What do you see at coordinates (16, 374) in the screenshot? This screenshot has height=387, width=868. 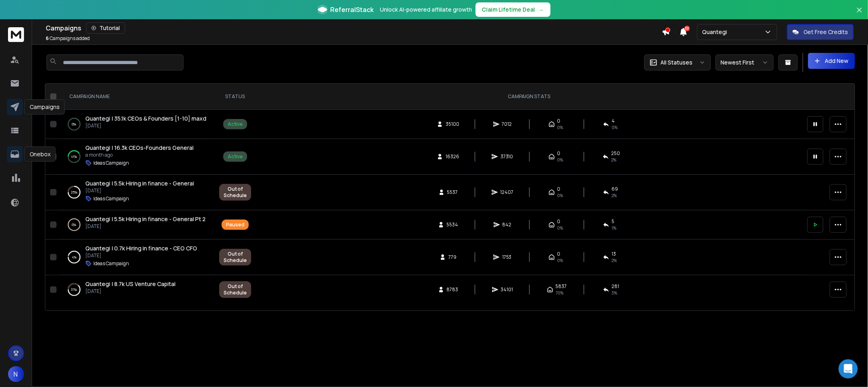 I see `button: N` at bounding box center [16, 374].